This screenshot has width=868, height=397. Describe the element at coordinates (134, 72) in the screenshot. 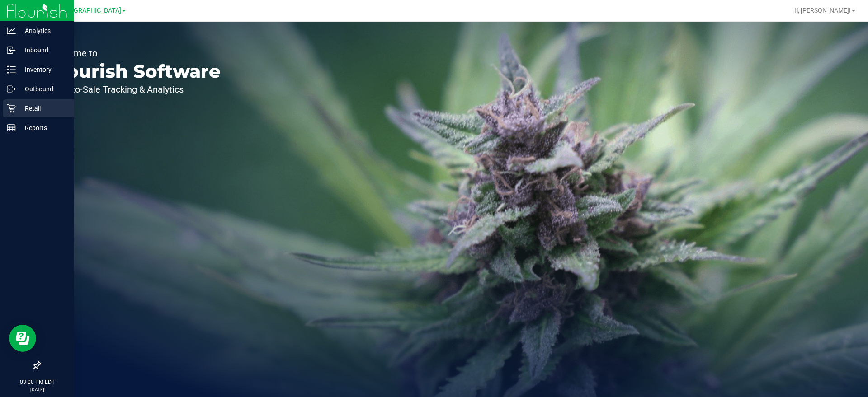

I see `p: Flourish Software` at that location.